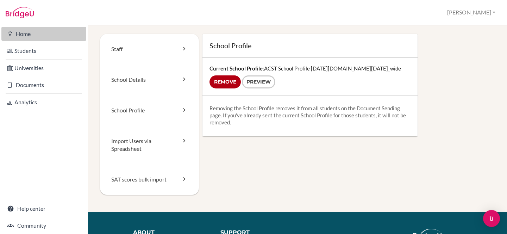  I want to click on a: Universities, so click(44, 68).